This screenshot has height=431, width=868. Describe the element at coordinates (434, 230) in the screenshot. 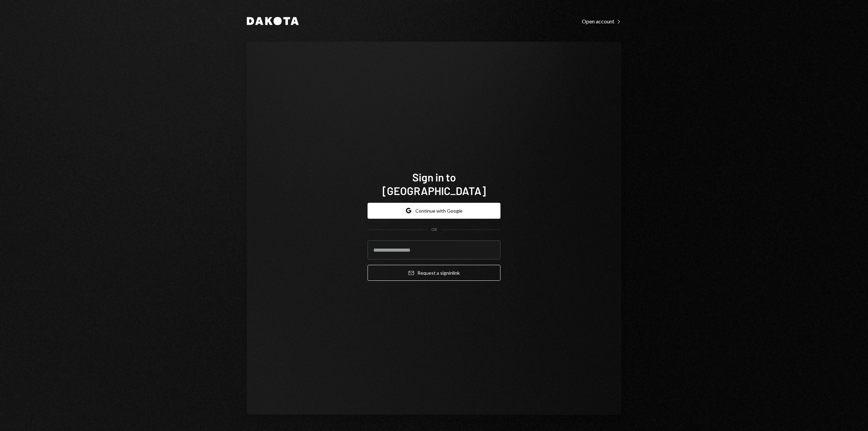

I see `div: OR` at that location.